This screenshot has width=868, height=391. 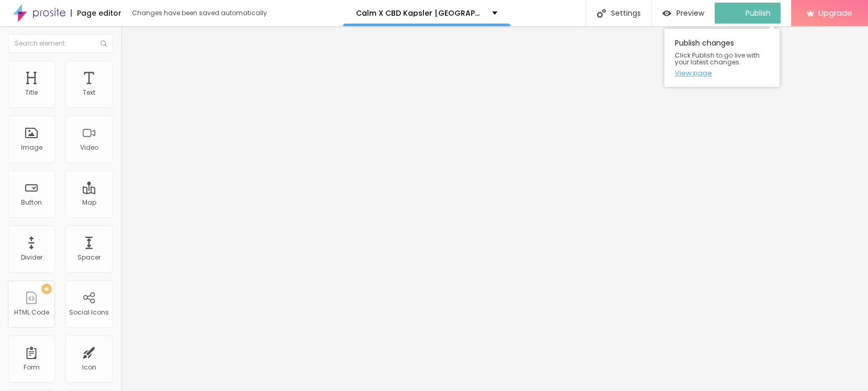 What do you see at coordinates (31, 202) in the screenshot?
I see `div: Button` at bounding box center [31, 202].